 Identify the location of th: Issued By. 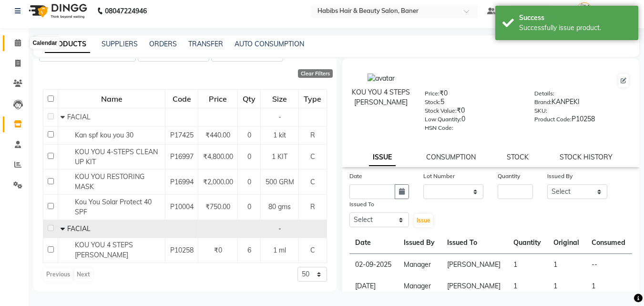
(419, 243).